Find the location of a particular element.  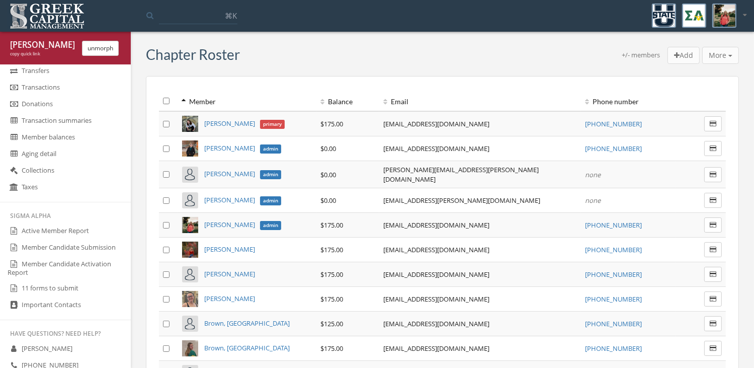

h3: Chapter Roster is located at coordinates (193, 54).